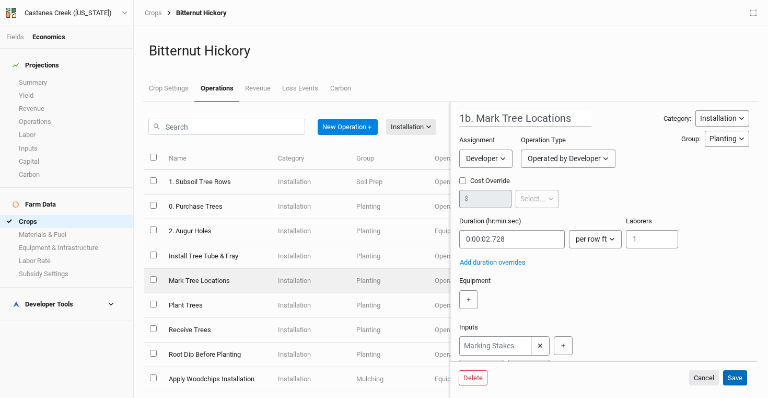  What do you see at coordinates (227, 126) in the screenshot?
I see `input: Search` at bounding box center [227, 126].